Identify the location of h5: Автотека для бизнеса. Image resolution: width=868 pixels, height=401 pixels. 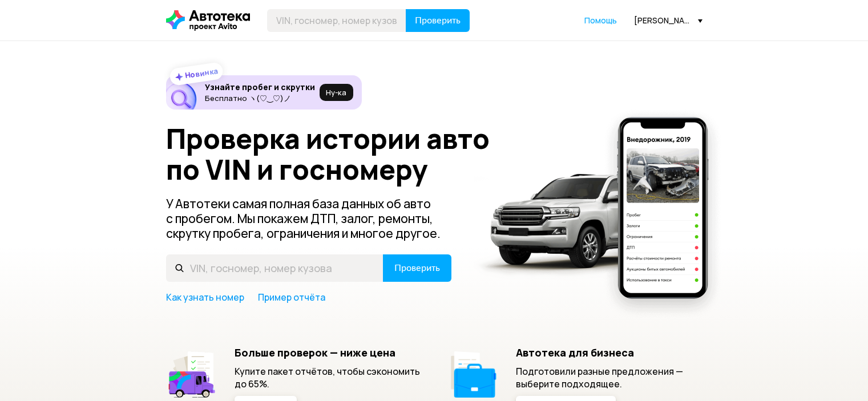
(609, 352).